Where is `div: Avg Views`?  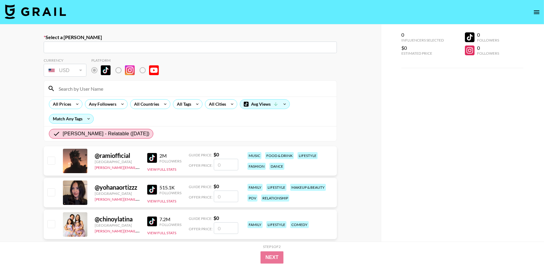 div: Avg Views is located at coordinates (265, 104).